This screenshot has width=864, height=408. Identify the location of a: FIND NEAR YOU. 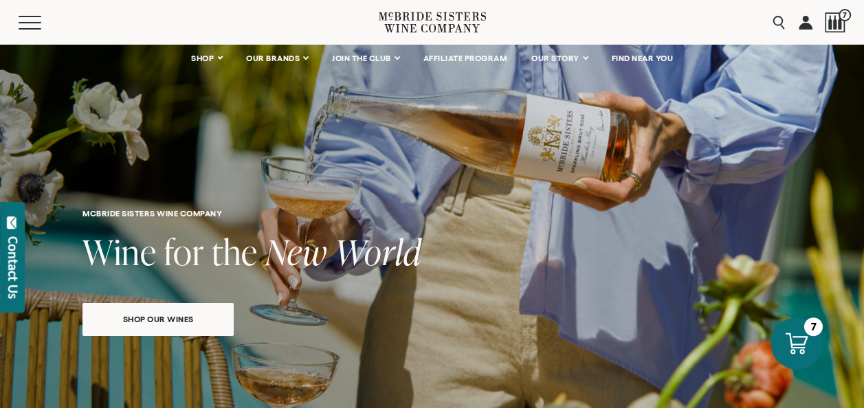
(643, 58).